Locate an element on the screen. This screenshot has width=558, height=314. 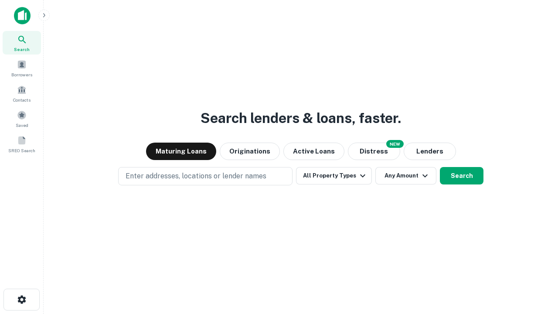
span: Borrowers is located at coordinates (22, 75).